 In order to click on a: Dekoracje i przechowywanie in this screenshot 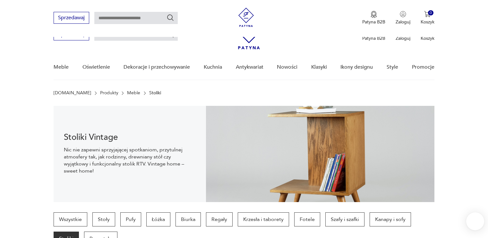, I will do `click(157, 67)`.